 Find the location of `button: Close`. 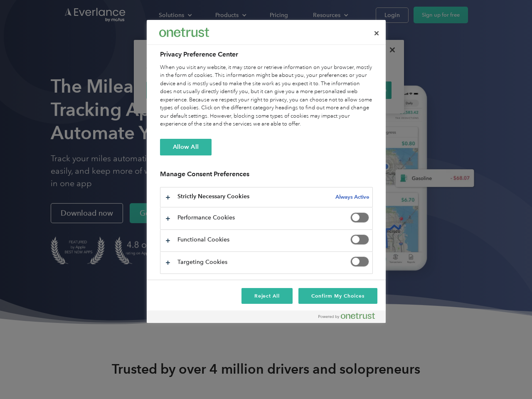

button: Close is located at coordinates (376, 33).